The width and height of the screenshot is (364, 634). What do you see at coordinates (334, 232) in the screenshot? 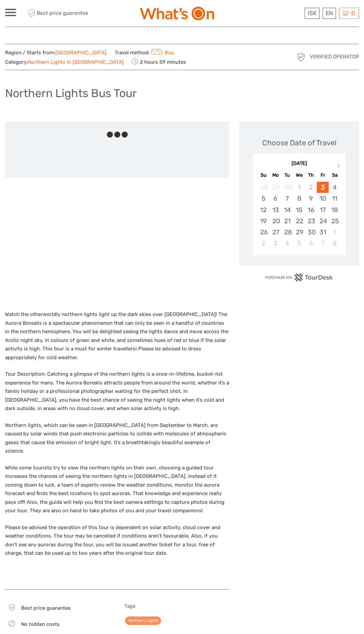
I see `div: Choose Saturday, November 1st, 2025` at bounding box center [334, 232].